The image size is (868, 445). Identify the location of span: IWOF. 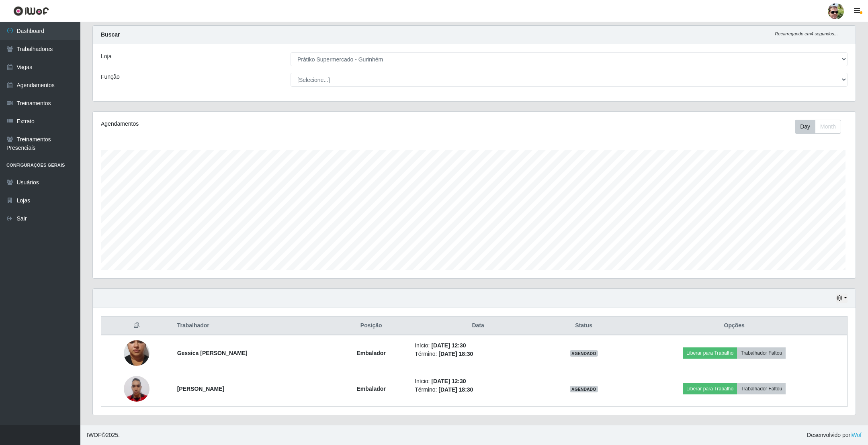
(94, 435).